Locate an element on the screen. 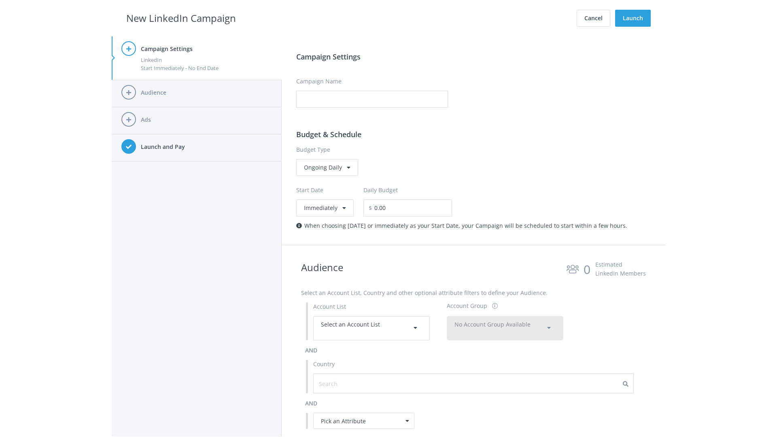 The image size is (777, 437). div: LinkedIn is located at coordinates (206, 60).